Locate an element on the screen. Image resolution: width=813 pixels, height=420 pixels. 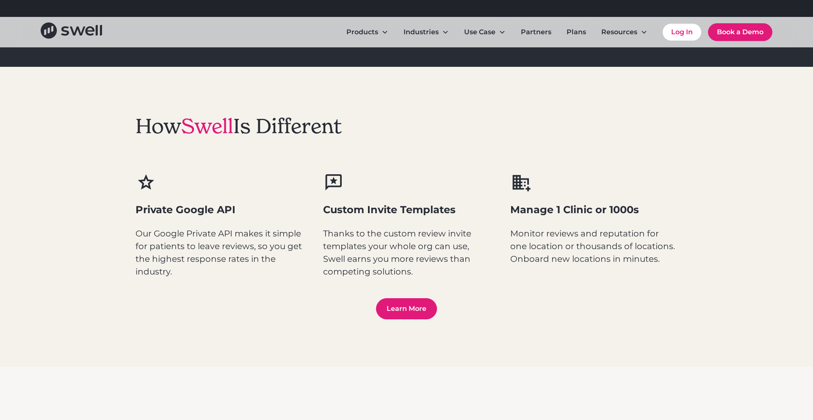
a: Learn More is located at coordinates (406, 309).